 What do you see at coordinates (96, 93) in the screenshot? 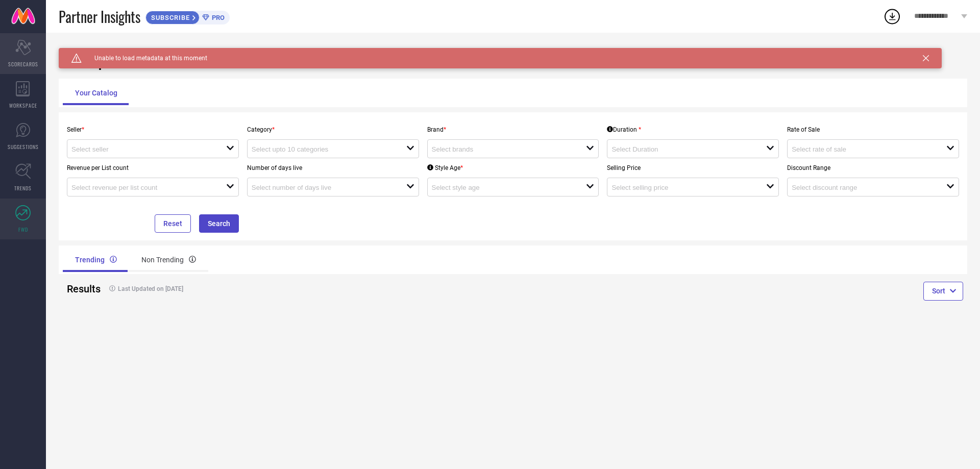
I see `div: Your Catalog` at bounding box center [96, 93].